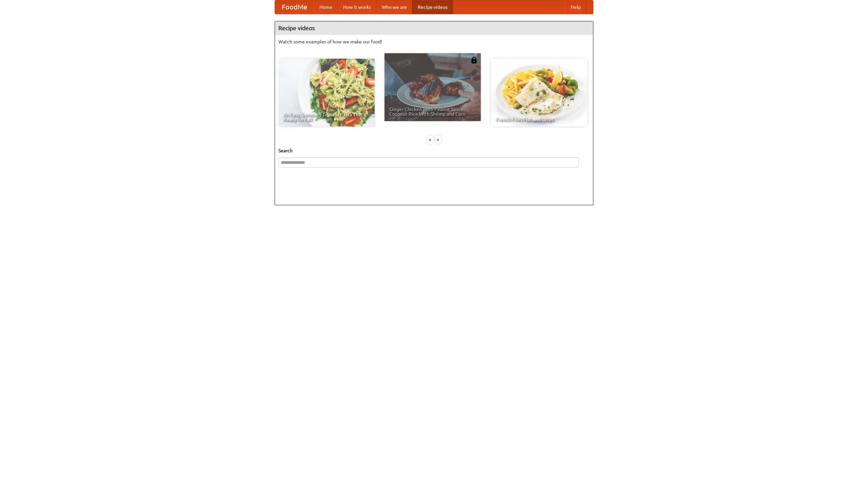 The width and height of the screenshot is (868, 480). I want to click on span: An Easy, Summery Tomato Pasta That's Ready for Fall, so click(327, 117).